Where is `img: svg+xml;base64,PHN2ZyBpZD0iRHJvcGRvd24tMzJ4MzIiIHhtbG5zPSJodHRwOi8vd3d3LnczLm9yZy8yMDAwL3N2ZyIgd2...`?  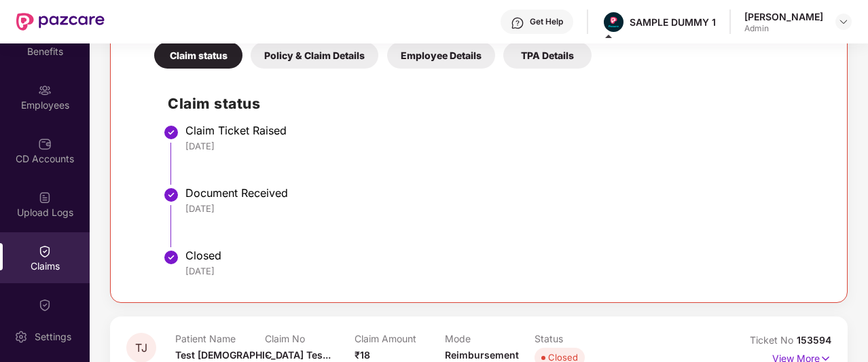
img: svg+xml;base64,PHN2ZyBpZD0iRHJvcGRvd24tMzJ4MzIiIHhtbG5zPSJodHRwOi8vd3d3LnczLm9yZy8yMDAwL3N2ZyIgd2... is located at coordinates (843, 22).